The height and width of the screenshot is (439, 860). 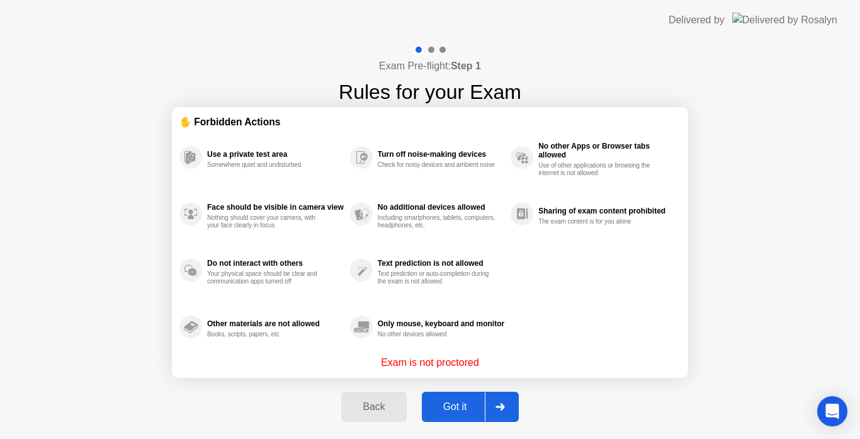 I want to click on div: Delivered by, so click(x=696, y=20).